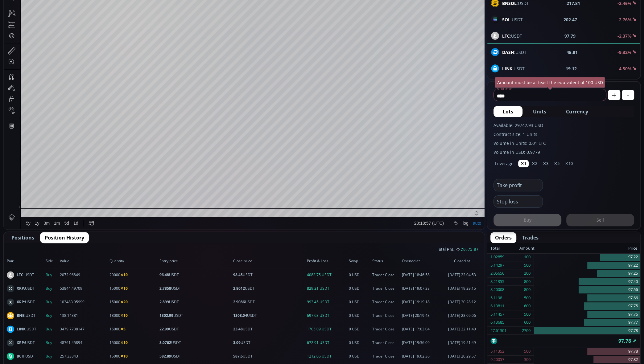 Image resolution: width=644 pixels, height=364 pixels. I want to click on b: 2.7858, so click(166, 289).